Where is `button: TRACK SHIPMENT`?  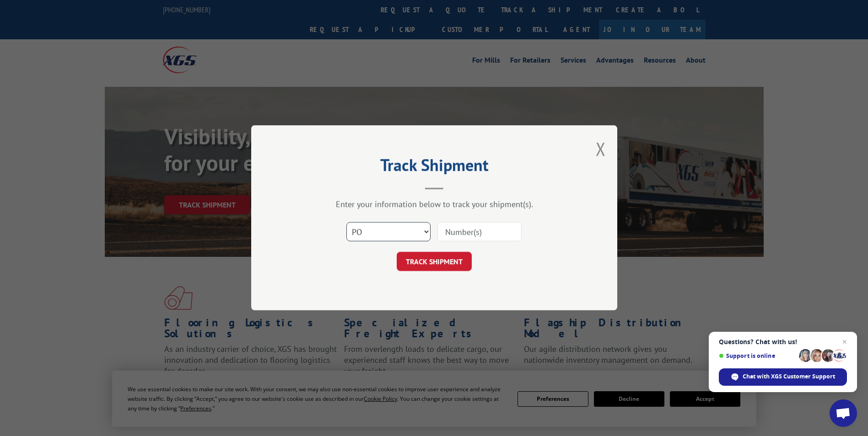
button: TRACK SHIPMENT is located at coordinates (434, 262).